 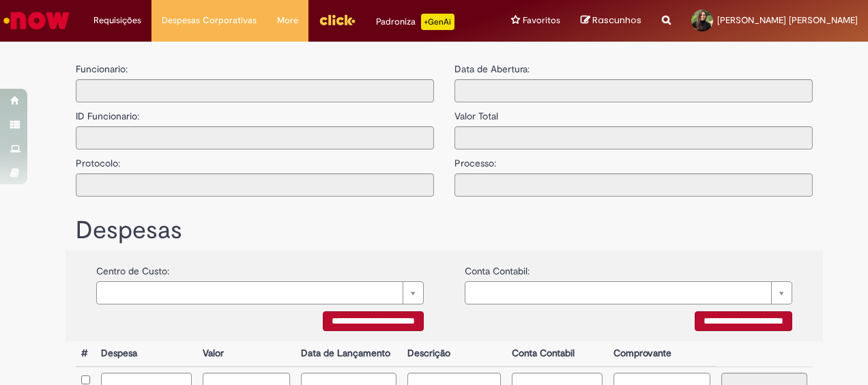 What do you see at coordinates (611, 20) in the screenshot?
I see `a: Rascunhos` at bounding box center [611, 20].